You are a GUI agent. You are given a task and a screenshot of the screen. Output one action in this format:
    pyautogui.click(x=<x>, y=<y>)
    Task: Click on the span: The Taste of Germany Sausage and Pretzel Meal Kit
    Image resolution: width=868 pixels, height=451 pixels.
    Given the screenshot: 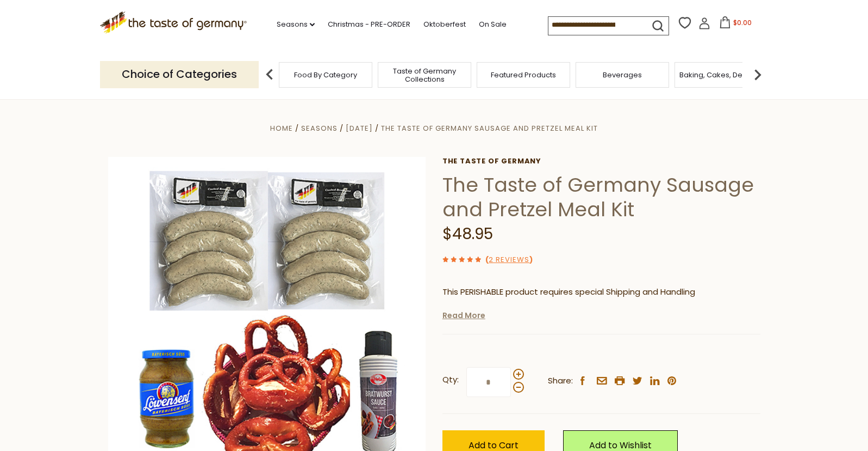 What is the action you would take?
    pyautogui.click(x=489, y=128)
    